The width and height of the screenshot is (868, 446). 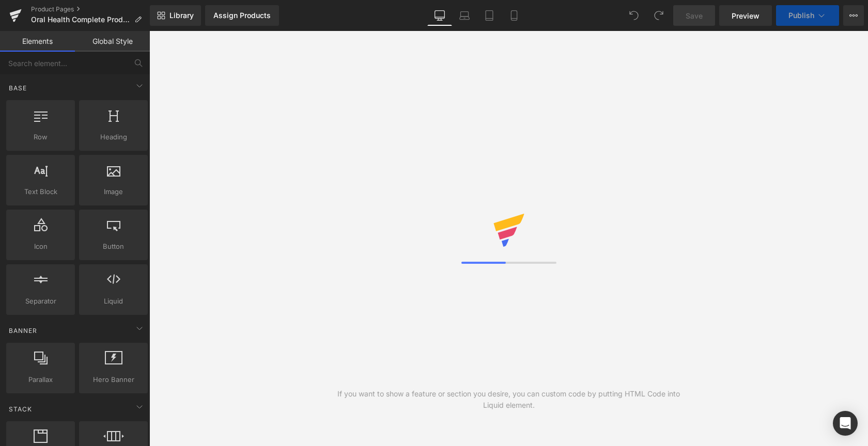 I want to click on span: Publish, so click(x=801, y=16).